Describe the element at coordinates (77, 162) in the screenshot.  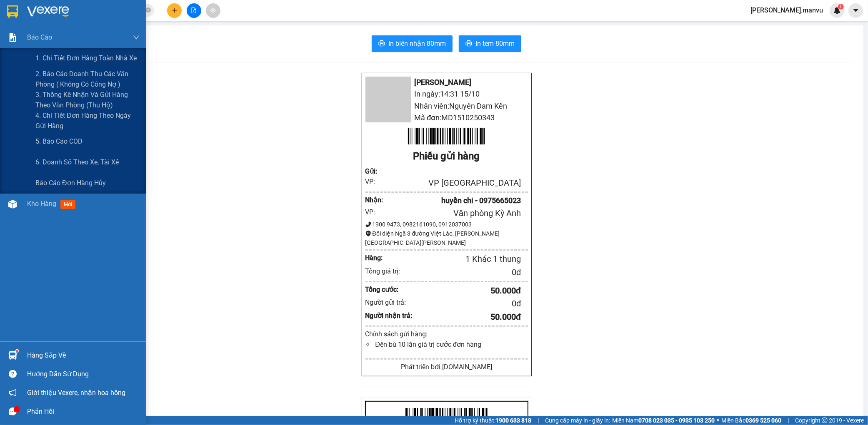
I see `span: 6. Doanh số theo xe, tài xế` at that location.